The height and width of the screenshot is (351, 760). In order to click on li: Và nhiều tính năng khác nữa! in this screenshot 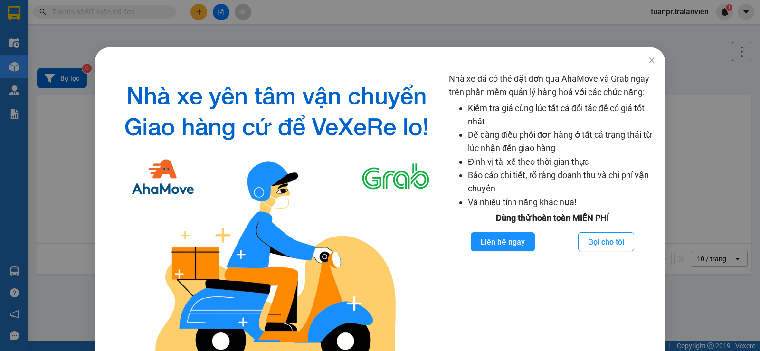, I will do `click(562, 202)`.